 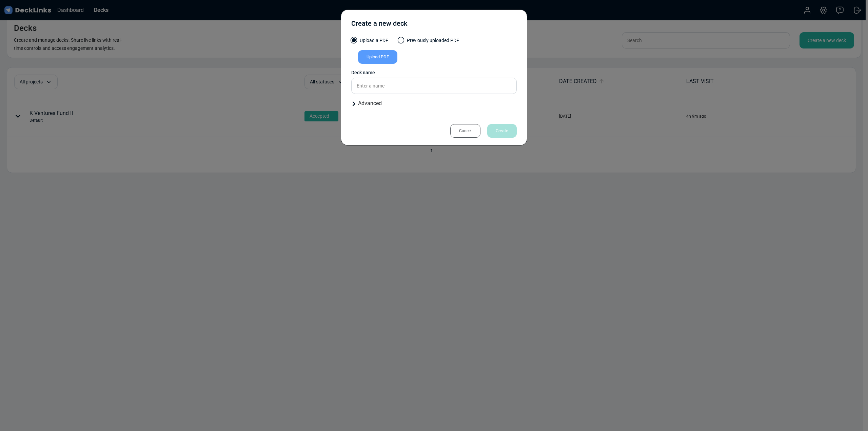 I want to click on input: Enter a name, so click(x=434, y=85).